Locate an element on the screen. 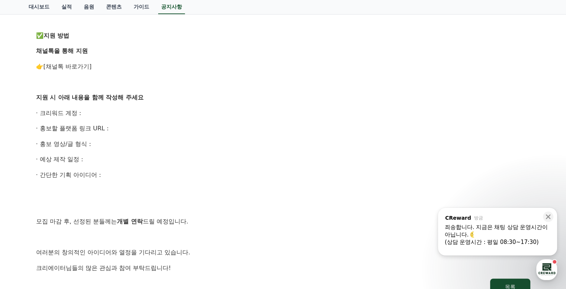  p: · 예상 제작 일정 : is located at coordinates (283, 159).